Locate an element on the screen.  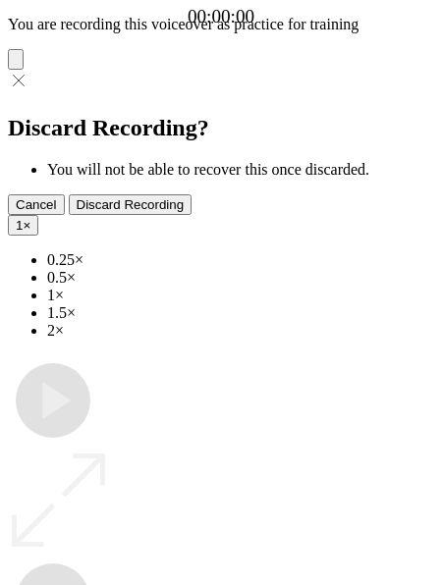
button: Discard Recording is located at coordinates (131, 204).